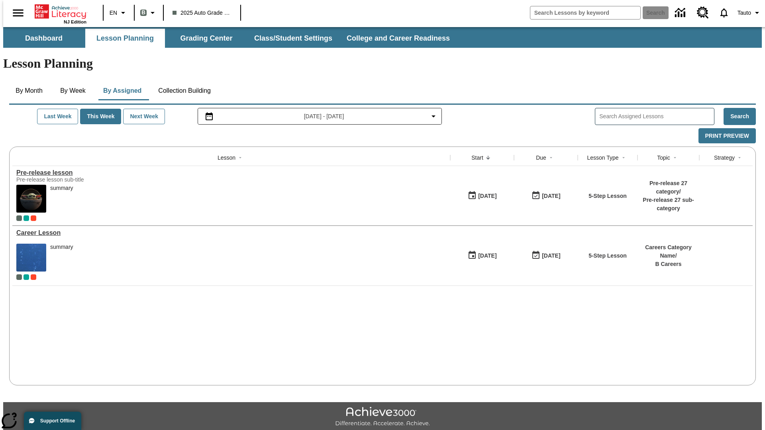  Describe the element at coordinates (100, 116) in the screenshot. I see `button: This Week` at that location.